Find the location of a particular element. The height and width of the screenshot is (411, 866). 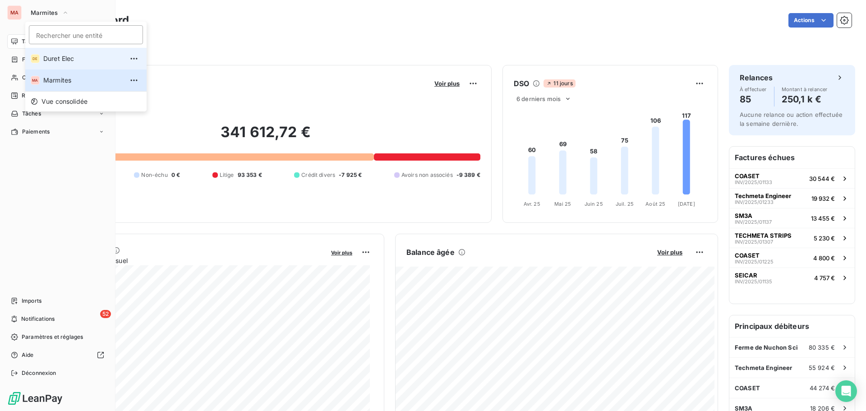

span: Avoirs non associés is located at coordinates (427, 175).